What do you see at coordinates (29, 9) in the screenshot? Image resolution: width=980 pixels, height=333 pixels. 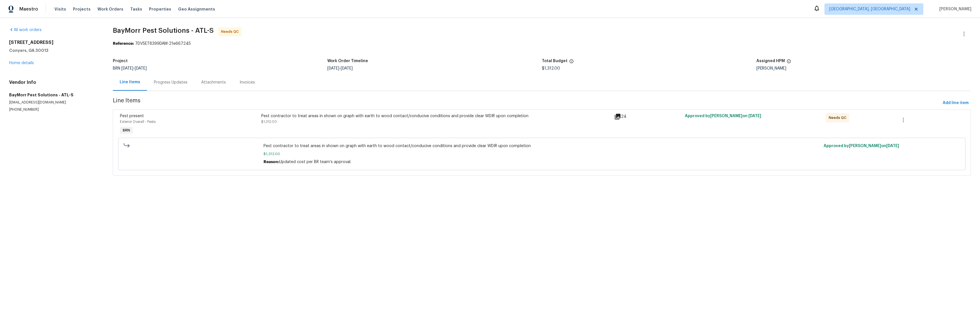 I see `span: Maestro` at bounding box center [29, 9].